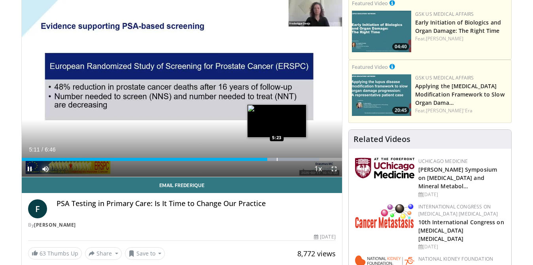 This screenshot has width=533, height=265. I want to click on div: By, so click(182, 225).